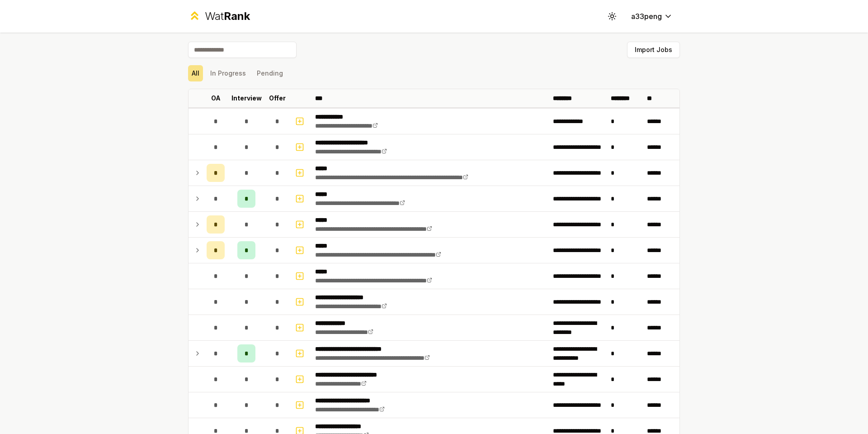 This screenshot has width=868, height=434. I want to click on span: Rank, so click(237, 16).